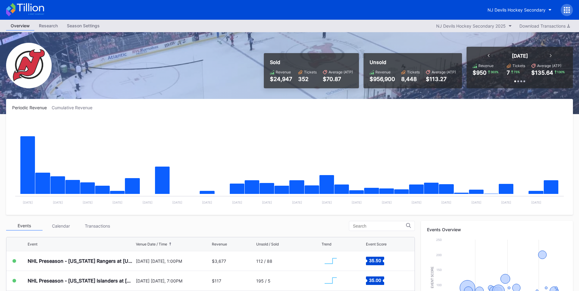 The width and height of the screenshot is (579, 291). Describe the element at coordinates (379, 226) in the screenshot. I see `input: Search` at that location.